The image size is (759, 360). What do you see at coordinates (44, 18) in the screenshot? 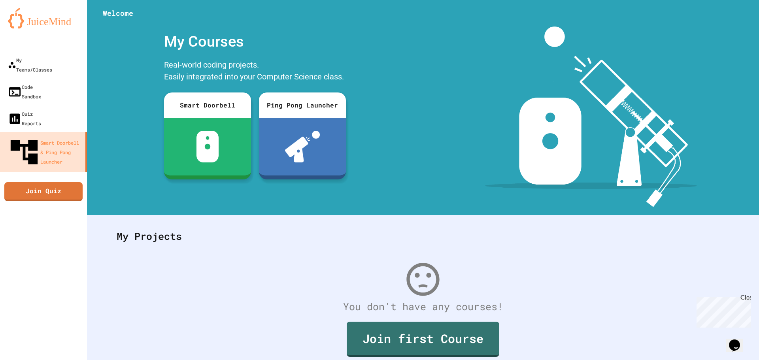
I see `img: logo-orange.svg` at bounding box center [44, 18].